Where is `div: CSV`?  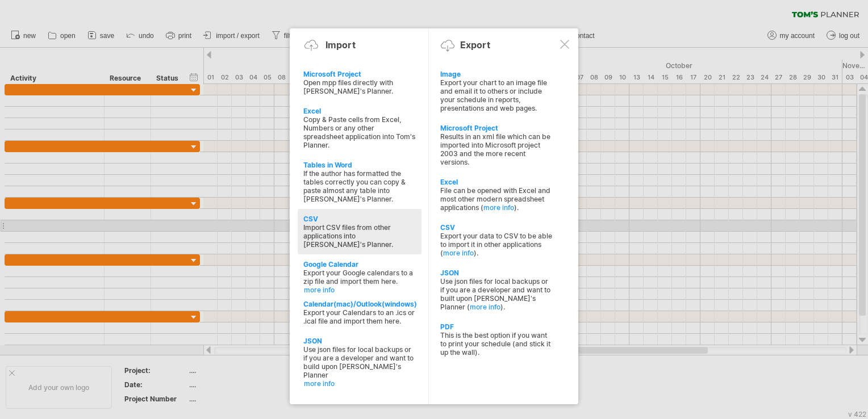 div: CSV is located at coordinates (497, 227).